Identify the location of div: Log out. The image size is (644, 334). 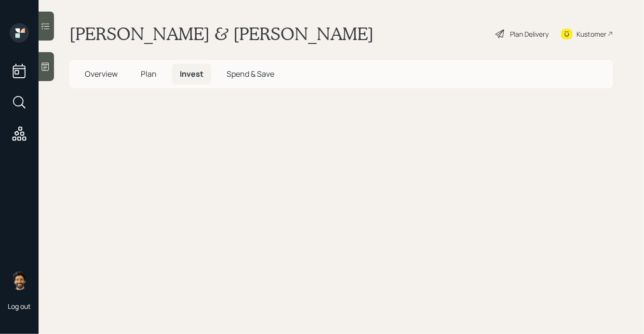
(19, 306).